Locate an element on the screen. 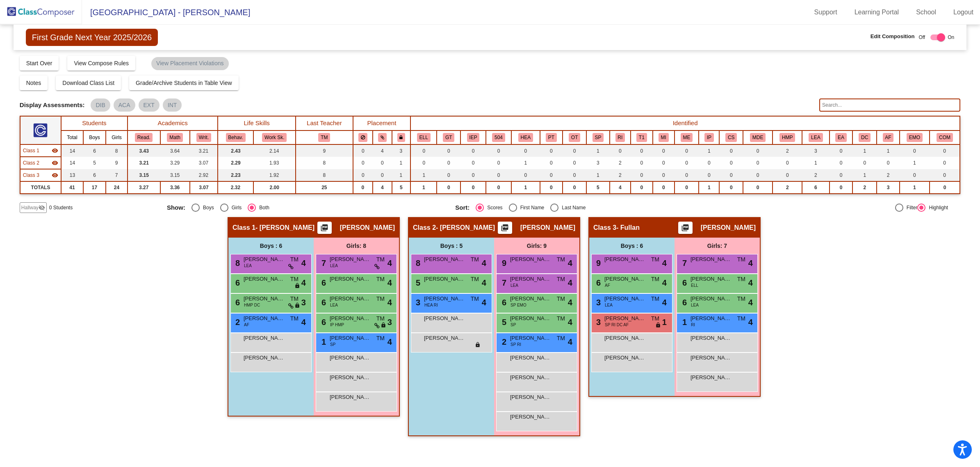  button: EMO is located at coordinates (914, 138).